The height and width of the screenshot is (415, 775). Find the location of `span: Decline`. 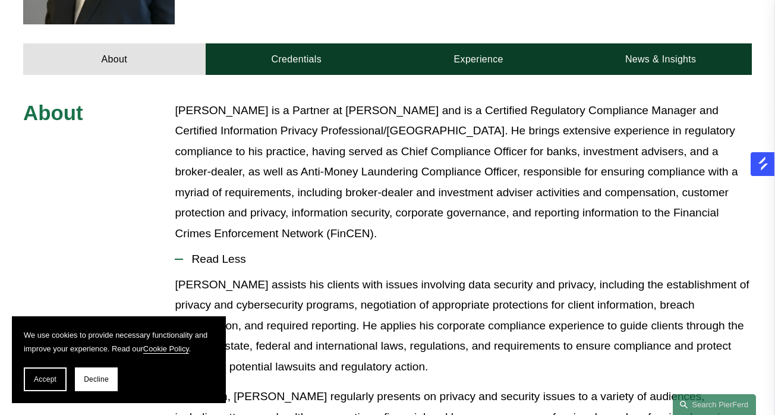

span: Decline is located at coordinates (96, 379).